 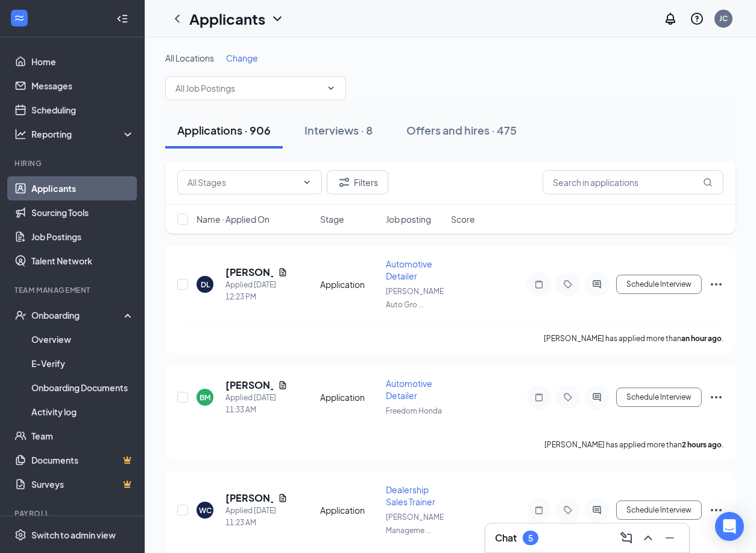 I want to click on a: Home, so click(x=83, y=62).